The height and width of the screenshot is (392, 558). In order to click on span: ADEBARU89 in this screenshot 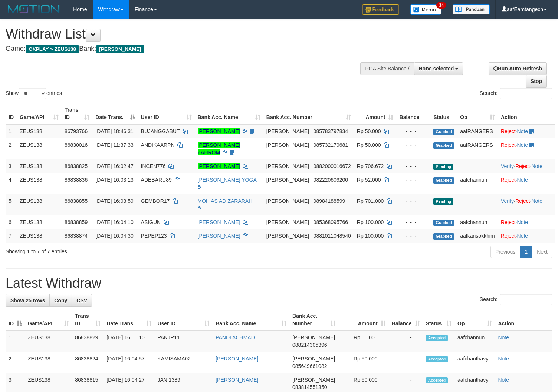, I will do `click(156, 180)`.